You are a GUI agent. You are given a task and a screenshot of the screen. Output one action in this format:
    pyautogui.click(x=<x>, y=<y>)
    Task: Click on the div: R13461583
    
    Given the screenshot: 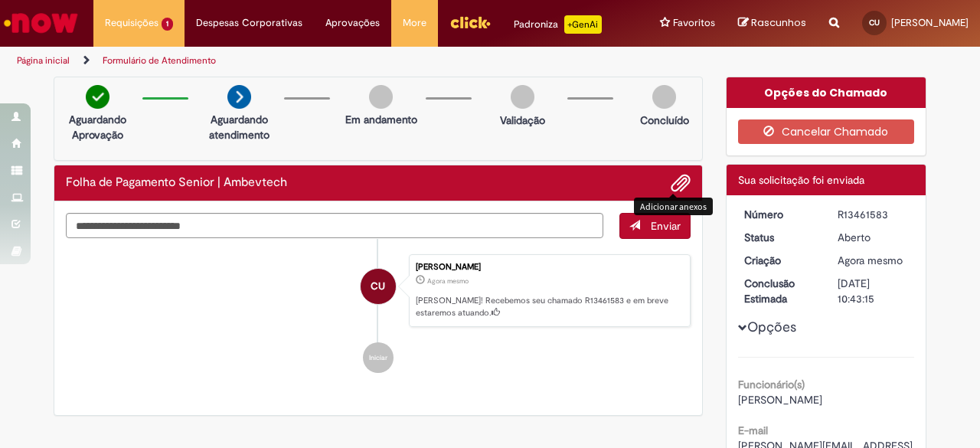 What is the action you would take?
    pyautogui.click(x=873, y=215)
    